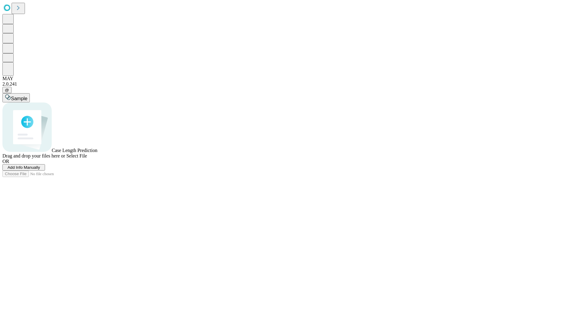 Image resolution: width=584 pixels, height=329 pixels. What do you see at coordinates (24, 167) in the screenshot?
I see `button: Add Info Manually` at bounding box center [24, 167].